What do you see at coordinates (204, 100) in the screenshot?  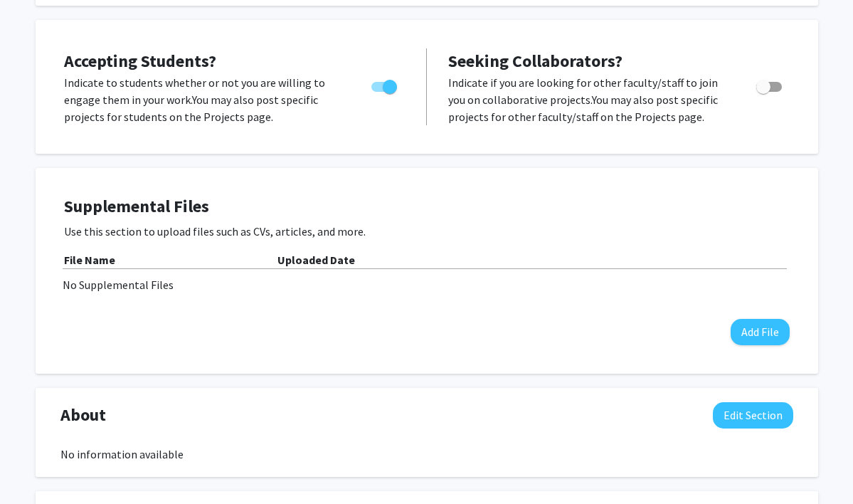 I see `p: Indicate to students whether or not you are willing to engage them in your work. You may also pos...` at bounding box center [204, 100].